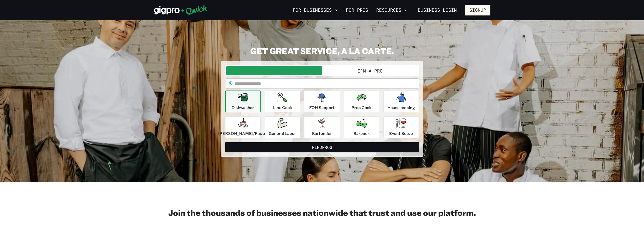  Describe the element at coordinates (401, 101) in the screenshot. I see `button: Housekeeping` at that location.